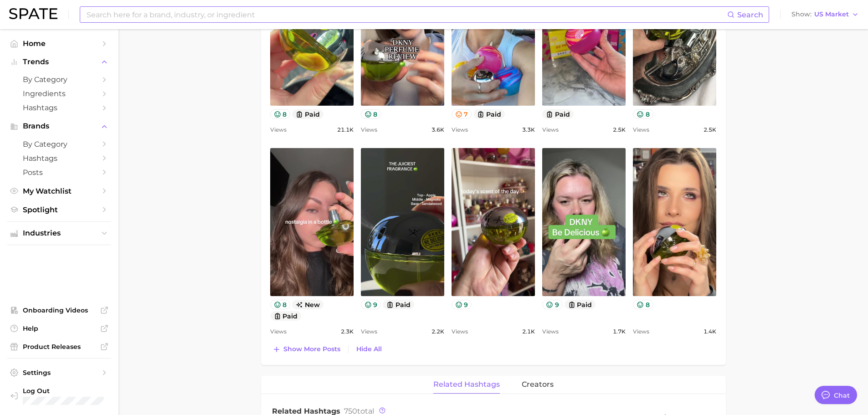 This screenshot has height=415, width=868. Describe the element at coordinates (59, 311) in the screenshot. I see `a: Onboarding Videos` at that location.